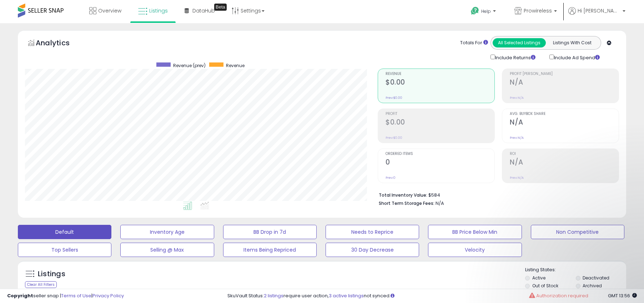 This screenshot has height=303, width=644. Describe the element at coordinates (475, 11) in the screenshot. I see `i: Get Help` at that location.